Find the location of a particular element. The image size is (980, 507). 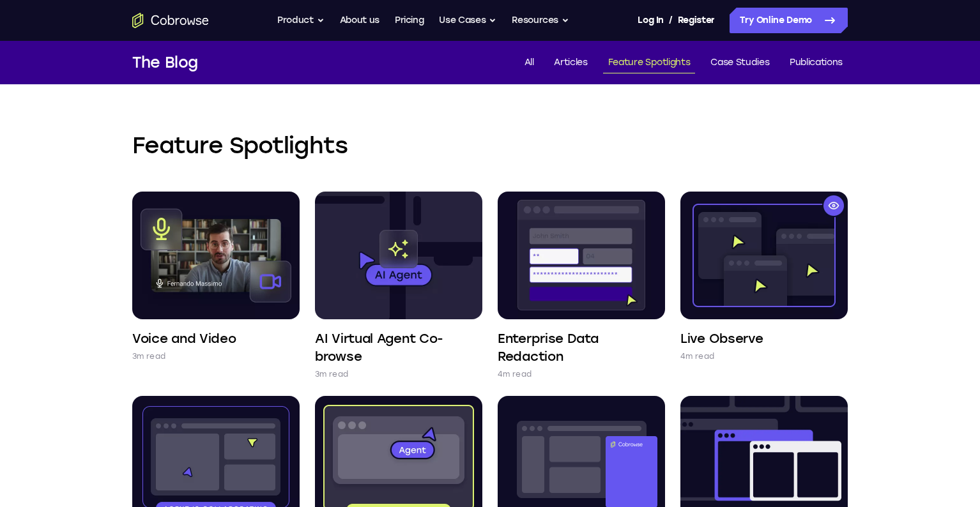

img: Voice and Video is located at coordinates (216, 256).